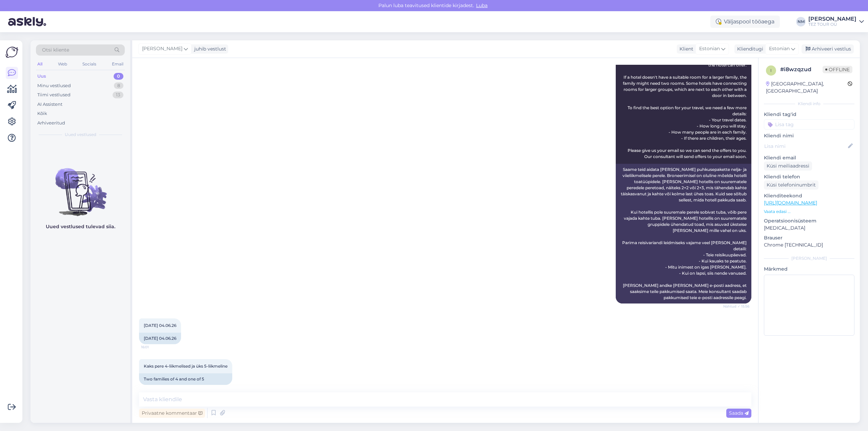 The width and height of the screenshot is (868, 431). What do you see at coordinates (837, 70) in the screenshot?
I see `span: Offline` at bounding box center [837, 70].